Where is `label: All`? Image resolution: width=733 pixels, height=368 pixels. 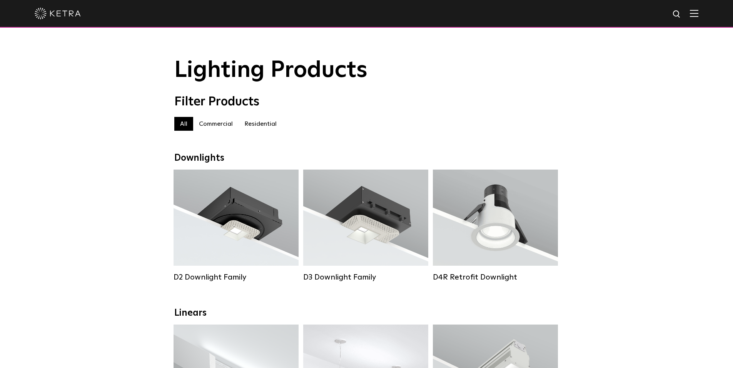 label: All is located at coordinates (184, 124).